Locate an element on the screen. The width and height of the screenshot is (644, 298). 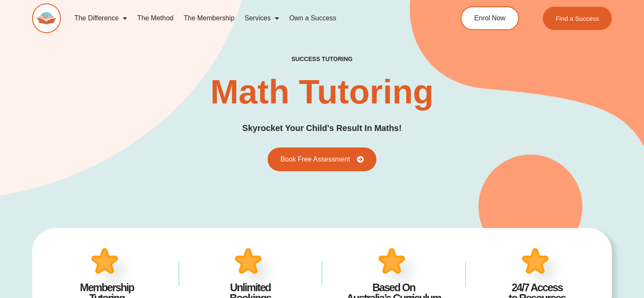
a: Enrol Now is located at coordinates (490, 18).